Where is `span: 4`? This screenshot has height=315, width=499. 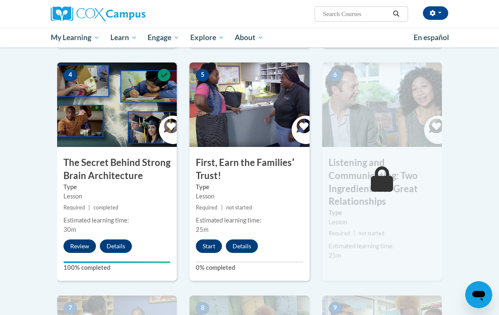 span: 4 is located at coordinates (70, 75).